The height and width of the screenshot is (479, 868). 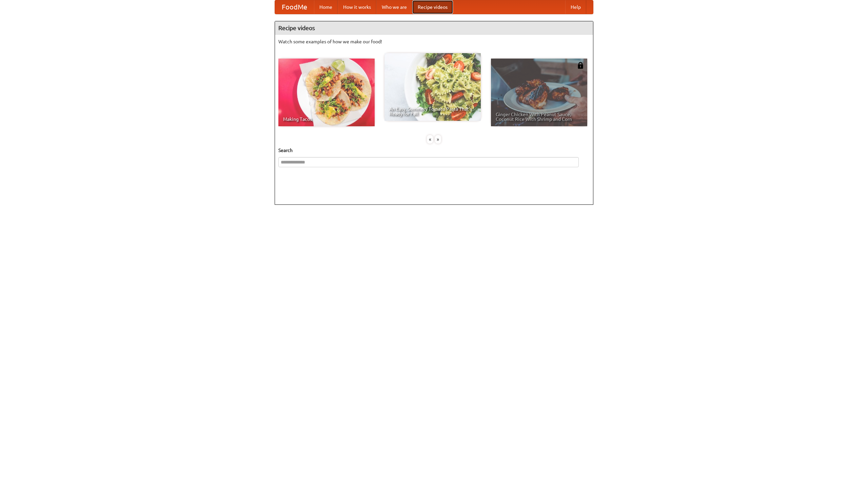 I want to click on span: Making Tacos, so click(x=327, y=119).